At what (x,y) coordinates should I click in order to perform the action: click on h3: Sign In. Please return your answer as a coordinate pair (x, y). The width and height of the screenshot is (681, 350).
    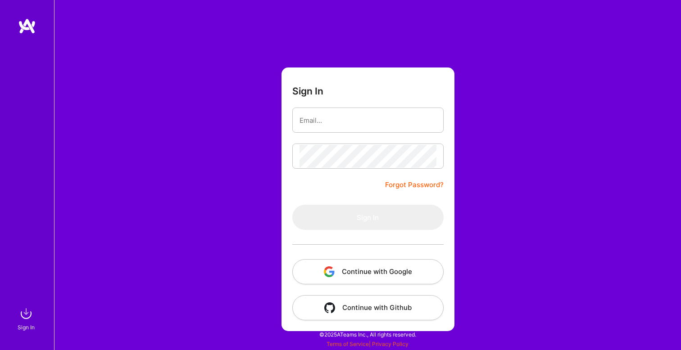
    Looking at the image, I should click on (308, 91).